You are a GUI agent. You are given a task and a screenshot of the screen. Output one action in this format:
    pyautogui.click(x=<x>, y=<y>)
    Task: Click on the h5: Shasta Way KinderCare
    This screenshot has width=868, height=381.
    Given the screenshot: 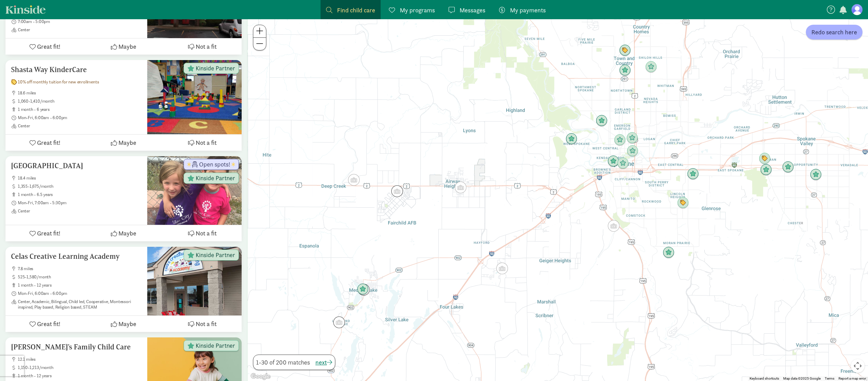 What is the action you would take?
    pyautogui.click(x=76, y=70)
    